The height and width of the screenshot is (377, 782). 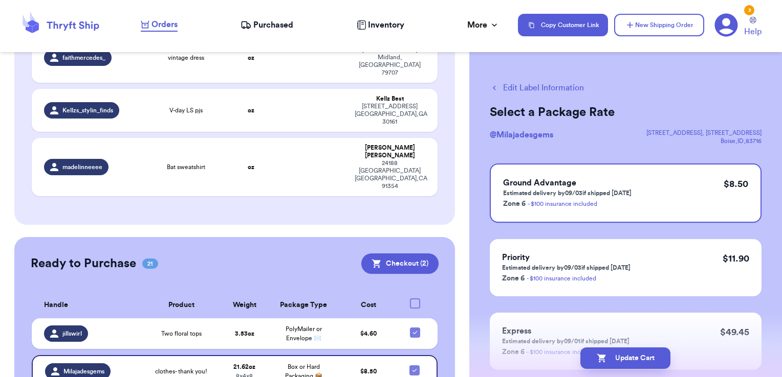 I want to click on a: Orders, so click(x=159, y=25).